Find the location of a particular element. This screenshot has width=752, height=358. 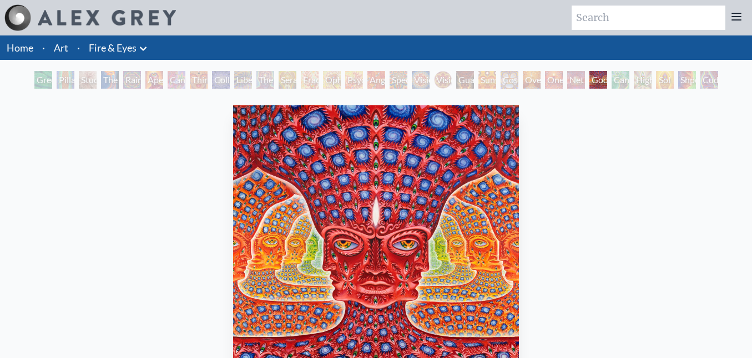

div: Green Hand is located at coordinates (43, 80).